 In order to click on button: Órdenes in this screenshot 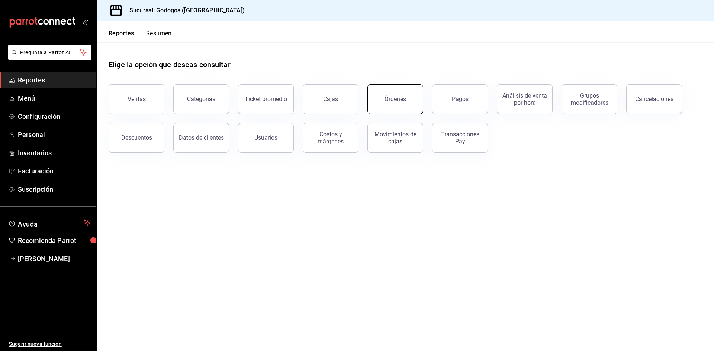, I will do `click(395, 99)`.